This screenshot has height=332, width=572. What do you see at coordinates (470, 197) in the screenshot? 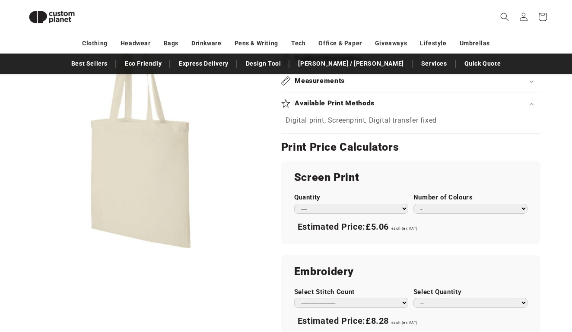
I see `label: Number of Colours` at bounding box center [470, 197].